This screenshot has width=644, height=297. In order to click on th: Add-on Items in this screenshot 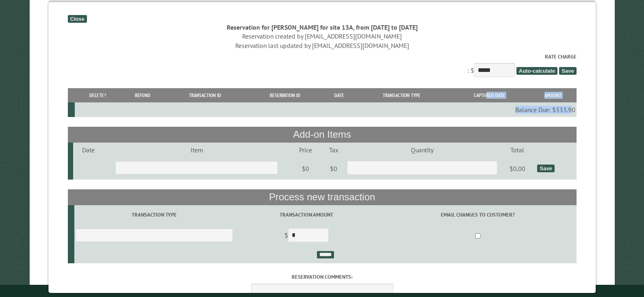, I will do `click(322, 135)`.